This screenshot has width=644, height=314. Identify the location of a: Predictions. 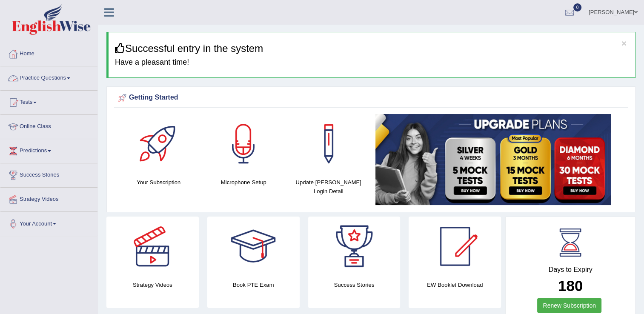
(49, 150).